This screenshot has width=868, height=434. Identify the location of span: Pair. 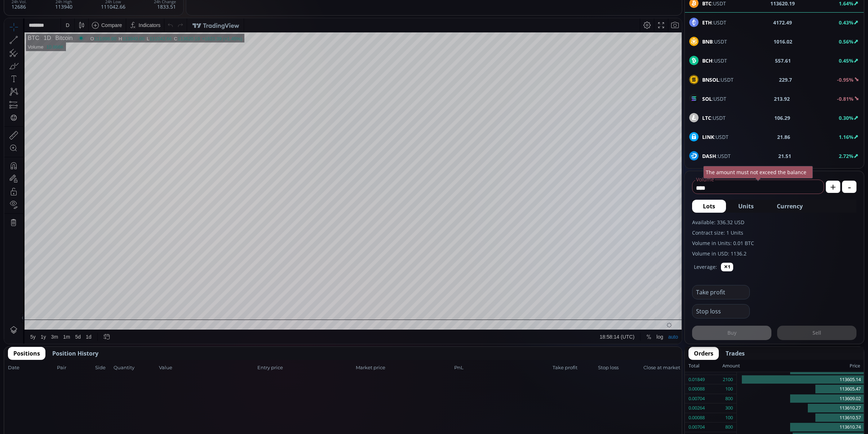
(75, 368).